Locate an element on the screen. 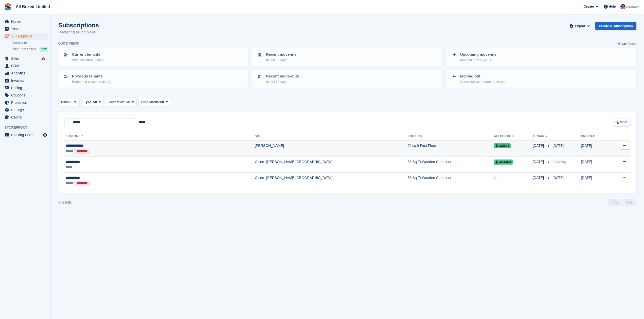 The height and width of the screenshot is (319, 644). span: Unit Status: is located at coordinates (150, 102).